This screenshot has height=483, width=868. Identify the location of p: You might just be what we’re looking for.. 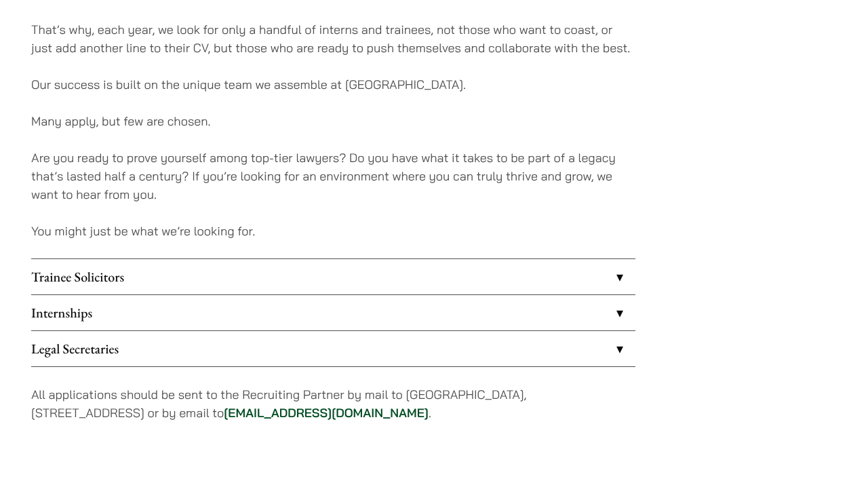
(333, 231).